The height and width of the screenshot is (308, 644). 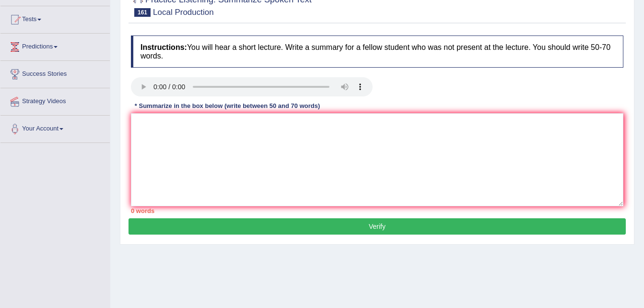 What do you see at coordinates (377, 51) in the screenshot?
I see `h4: You will hear a short lecture. Write a summary for a fellow student who was not present at the le...` at bounding box center [377, 51].